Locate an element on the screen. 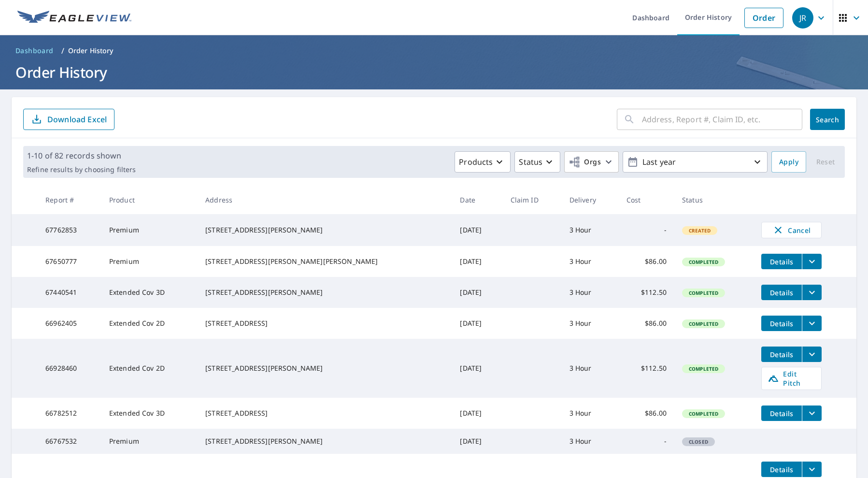 This screenshot has height=478, width=868. p: Download Excel is located at coordinates (77, 120).